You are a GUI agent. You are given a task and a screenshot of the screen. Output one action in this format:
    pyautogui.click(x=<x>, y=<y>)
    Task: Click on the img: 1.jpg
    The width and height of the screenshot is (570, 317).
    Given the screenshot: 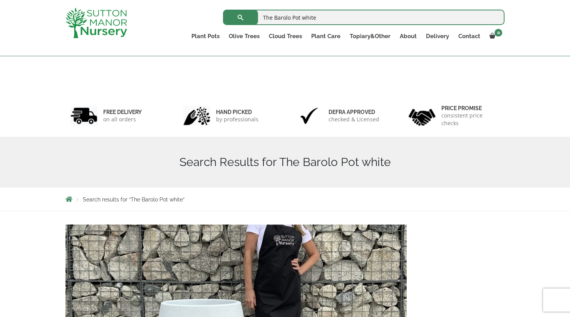 What is the action you would take?
    pyautogui.click(x=84, y=116)
    